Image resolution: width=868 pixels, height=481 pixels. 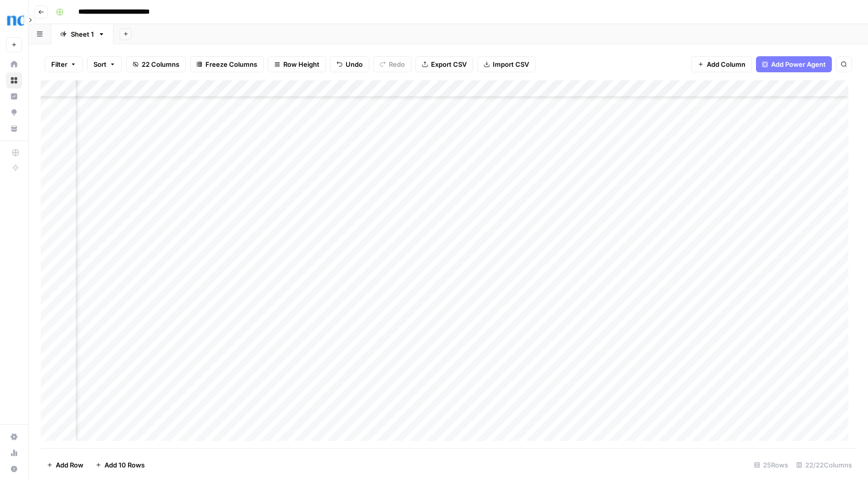 I want to click on span: Add Row, so click(x=69, y=465).